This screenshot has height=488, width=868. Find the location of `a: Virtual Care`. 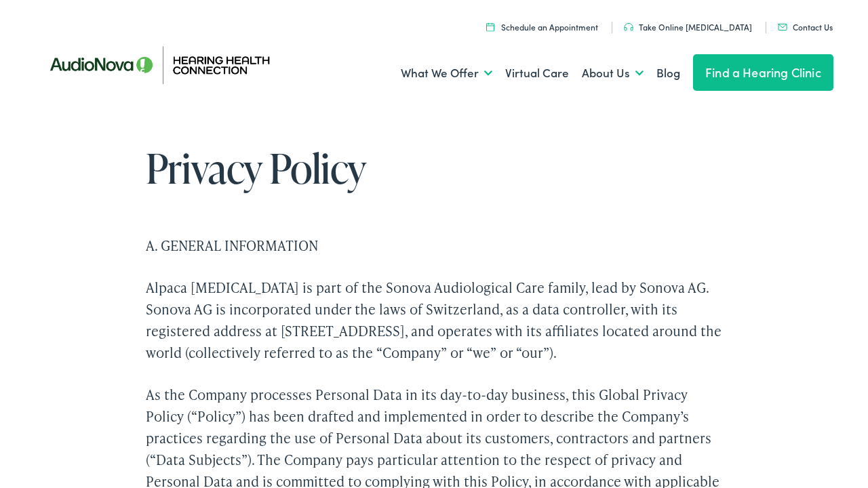

a: Virtual Care is located at coordinates (537, 73).